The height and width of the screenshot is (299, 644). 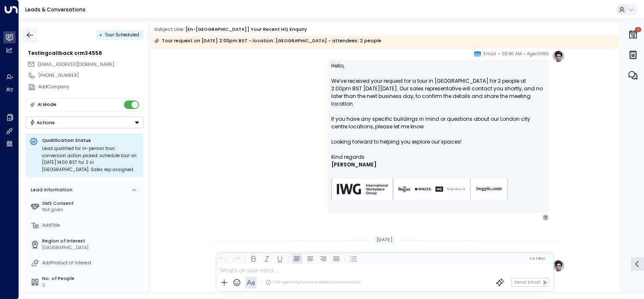 I want to click on div: AI Mode, so click(x=47, y=105).